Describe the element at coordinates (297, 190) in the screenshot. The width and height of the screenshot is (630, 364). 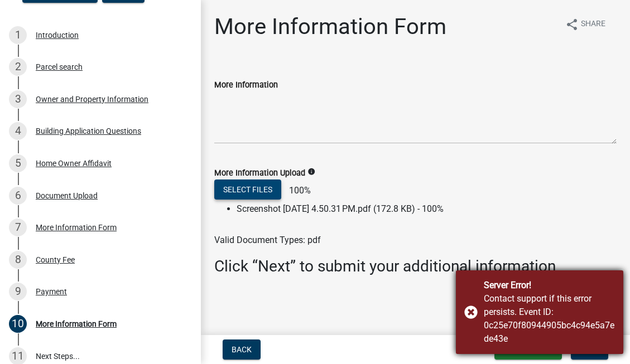
I see `span: 100%` at that location.